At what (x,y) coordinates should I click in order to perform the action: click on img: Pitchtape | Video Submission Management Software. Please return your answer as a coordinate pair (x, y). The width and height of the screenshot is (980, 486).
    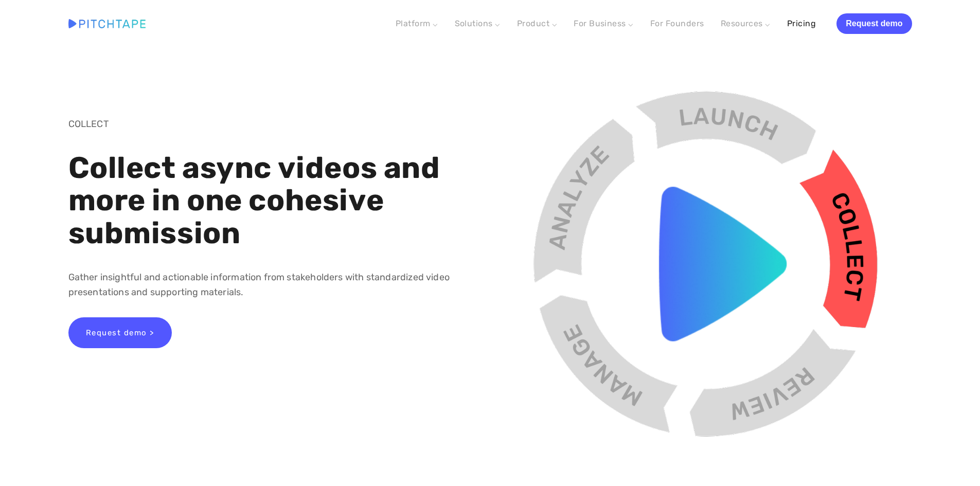
    Looking at the image, I should click on (107, 23).